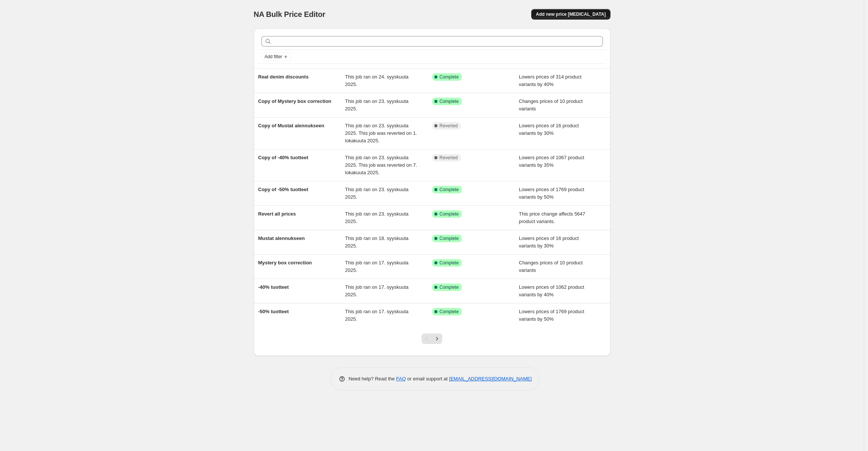 This screenshot has height=451, width=868. What do you see at coordinates (273, 286) in the screenshot?
I see `span: -40% tuotteet` at bounding box center [273, 286].